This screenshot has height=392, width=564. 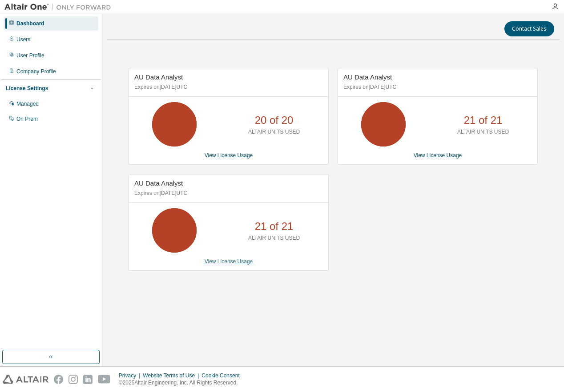 I want to click on div: Website Terms of Use, so click(x=172, y=376).